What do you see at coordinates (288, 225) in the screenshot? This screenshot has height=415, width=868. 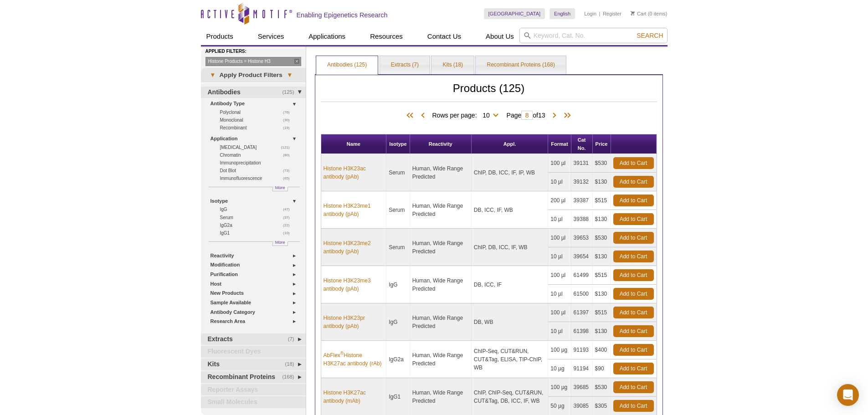 I see `span: (22)` at bounding box center [288, 225].